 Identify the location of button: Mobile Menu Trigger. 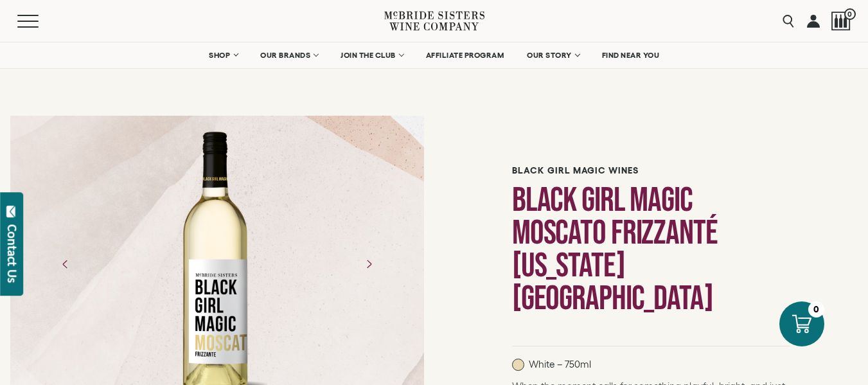
(40, 21).